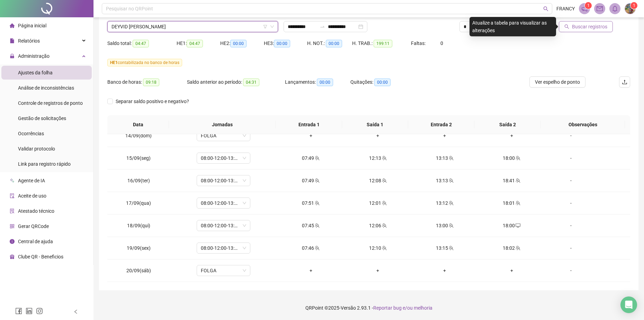  I want to click on span: 17/09(qua), so click(138, 203).